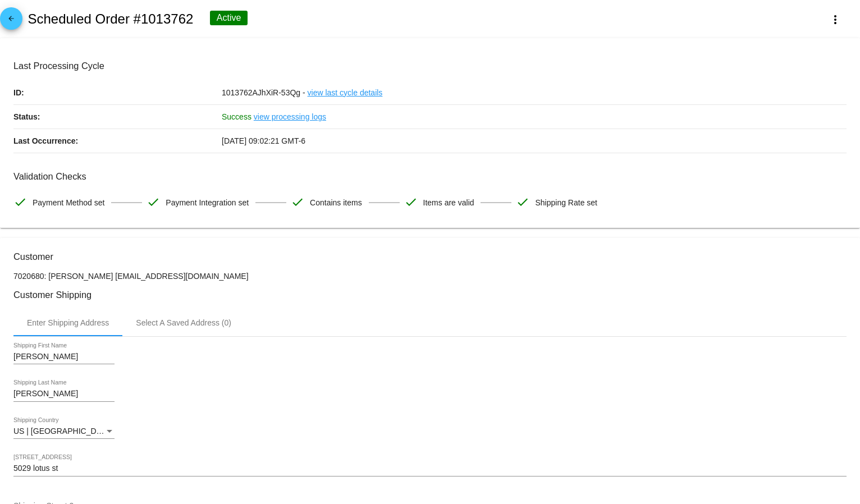  What do you see at coordinates (430, 256) in the screenshot?
I see `h3: Customer` at bounding box center [430, 256].